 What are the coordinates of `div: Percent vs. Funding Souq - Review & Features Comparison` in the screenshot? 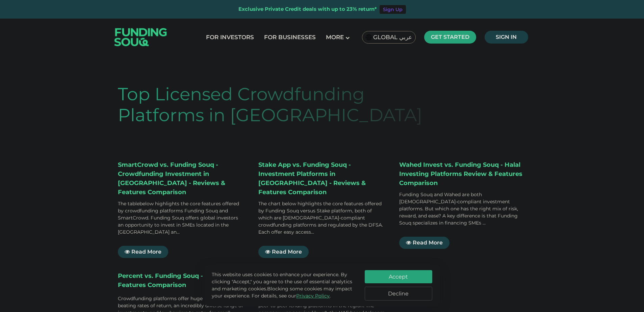 It's located at (181, 282).